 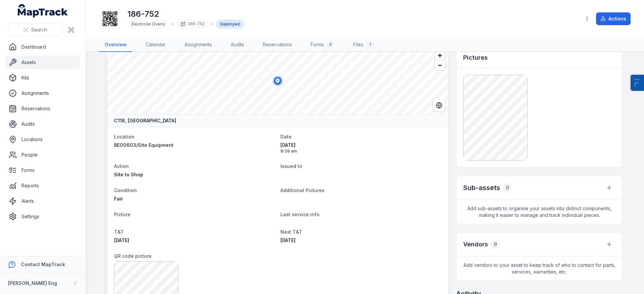 What do you see at coordinates (125, 190) in the screenshot?
I see `span: Condition` at bounding box center [125, 190].